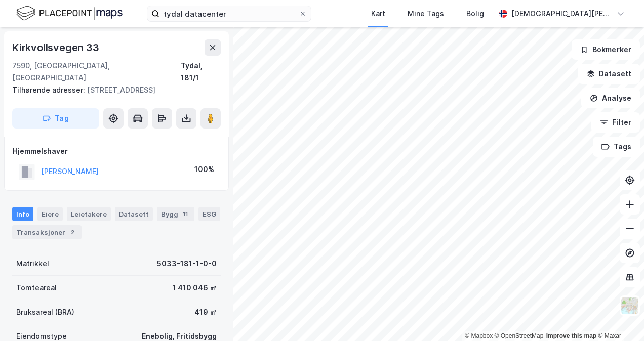  I want to click on input: Søk på adresse, matrikkel, gårdeiere, leietakere eller personer, so click(228, 13).